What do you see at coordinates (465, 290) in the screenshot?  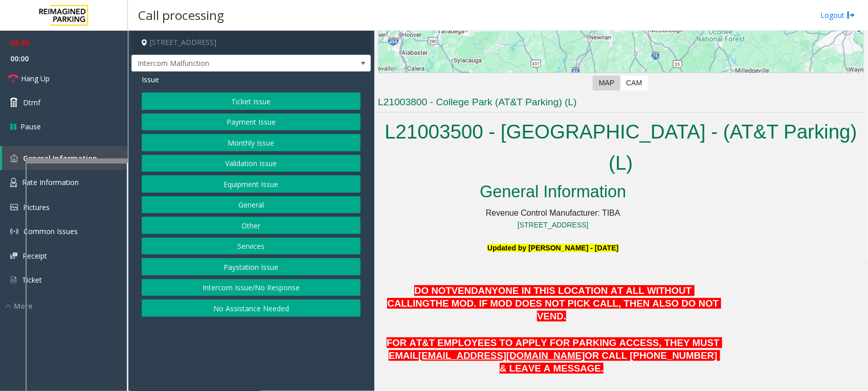 I see `span: VEND` at bounding box center [465, 290].